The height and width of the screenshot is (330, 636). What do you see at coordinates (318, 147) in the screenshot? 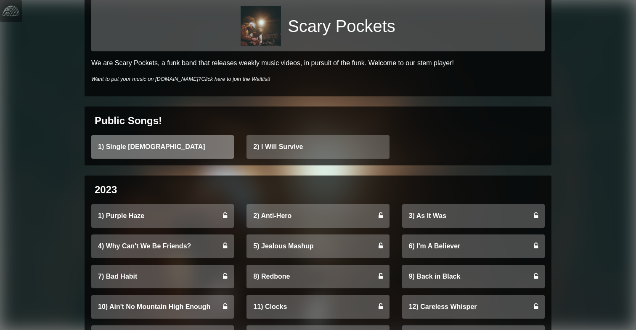
I see `a: 2) I Will Survive` at bounding box center [318, 147].